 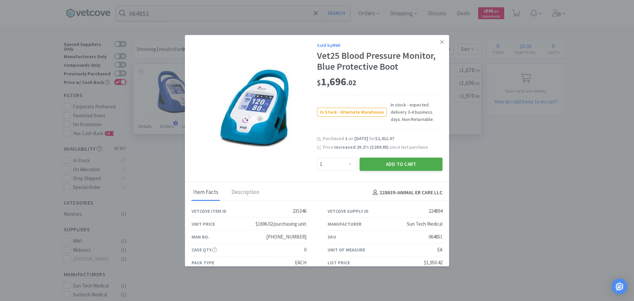 What do you see at coordinates (339, 263) in the screenshot?
I see `div: List Price` at bounding box center [339, 263].